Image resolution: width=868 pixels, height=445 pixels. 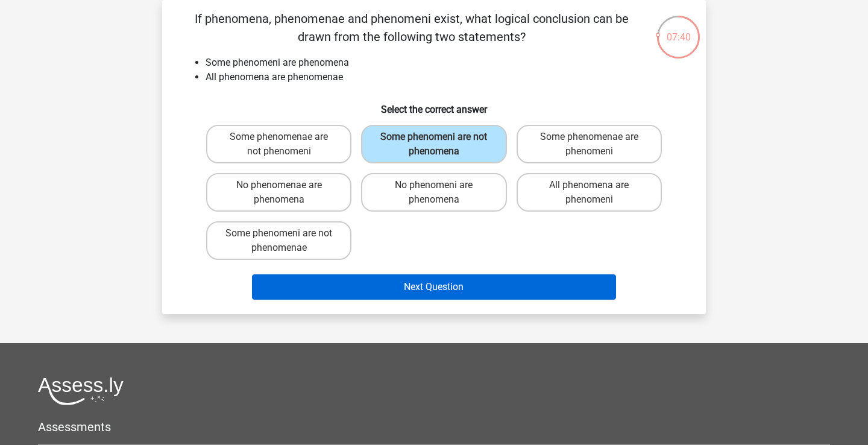 What do you see at coordinates (411, 28) in the screenshot?
I see `p: If phenomena, phenomenae and phenomeni exist, what logical conclusion can be drawn from the follo...` at bounding box center [411, 28].